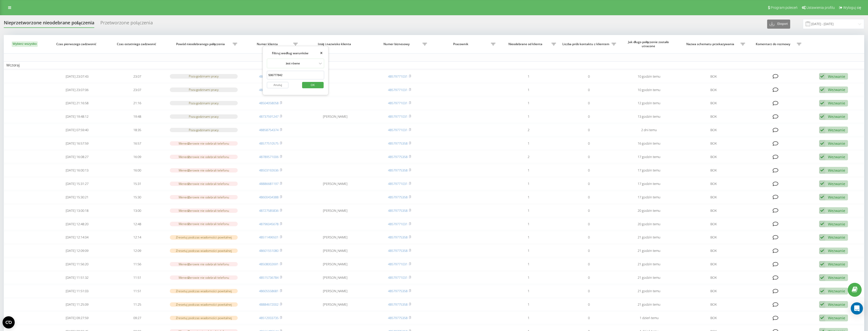 The width and height of the screenshot is (868, 331). I want to click on a: 48796045678, so click(268, 224).